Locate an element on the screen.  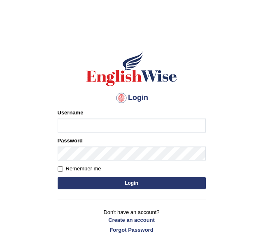
label: Password is located at coordinates (70, 140).